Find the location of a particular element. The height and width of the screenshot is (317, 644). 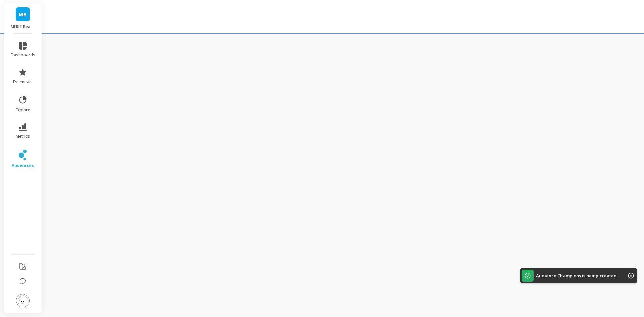

span: MB is located at coordinates (22, 15).